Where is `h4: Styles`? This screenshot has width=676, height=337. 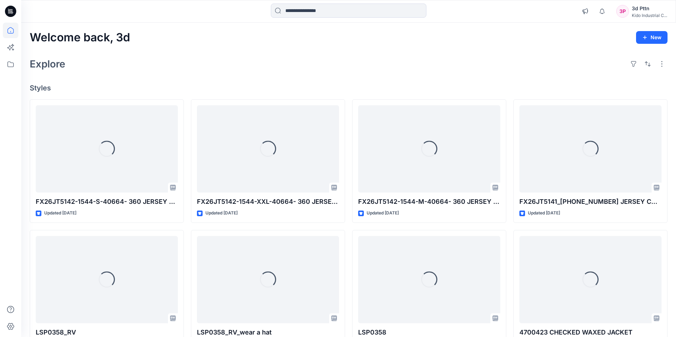
h4: Styles is located at coordinates (349, 88).